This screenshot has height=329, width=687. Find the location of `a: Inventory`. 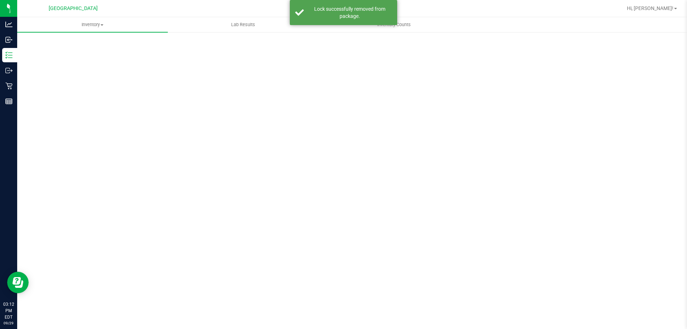

a: Inventory is located at coordinates (92, 25).